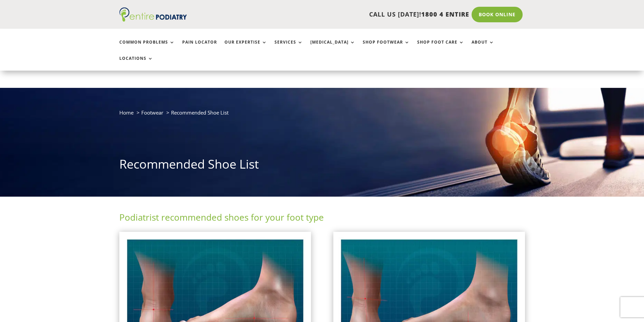 This screenshot has width=644, height=322. I want to click on h2: Podiatrist recommended shoes for your foot type, so click(322, 219).